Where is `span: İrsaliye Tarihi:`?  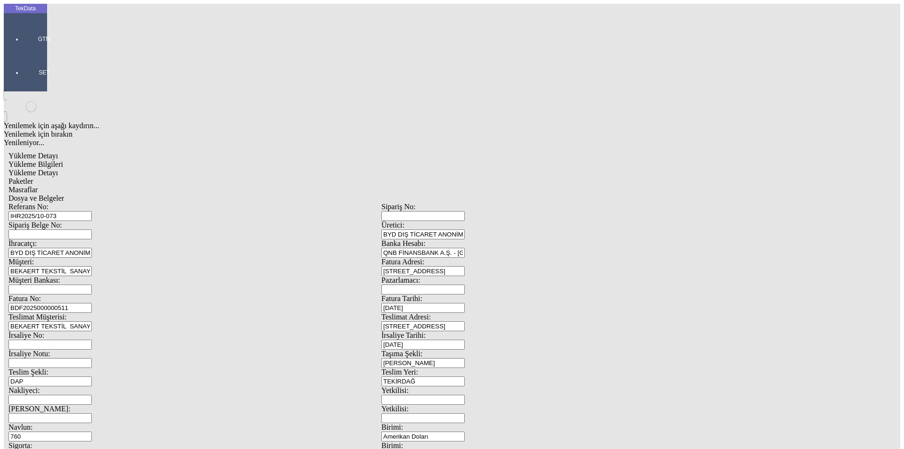 span: İrsaliye Tarihi: is located at coordinates (403, 335).